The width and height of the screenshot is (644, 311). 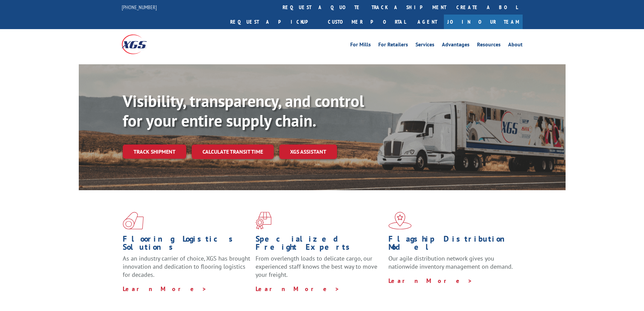 I want to click on p: From overlength loads to delicate cargo, our experienced staff knows the best way to move your fr..., so click(x=320, y=270).